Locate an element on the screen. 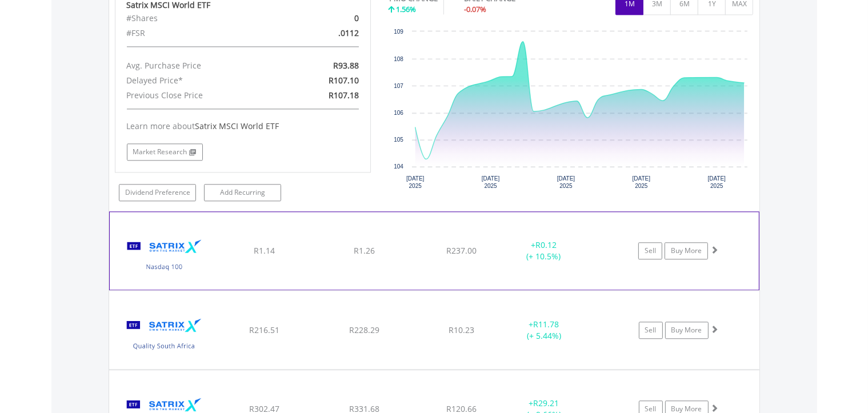  div: Avg. Purchase Price is located at coordinates (201, 66).